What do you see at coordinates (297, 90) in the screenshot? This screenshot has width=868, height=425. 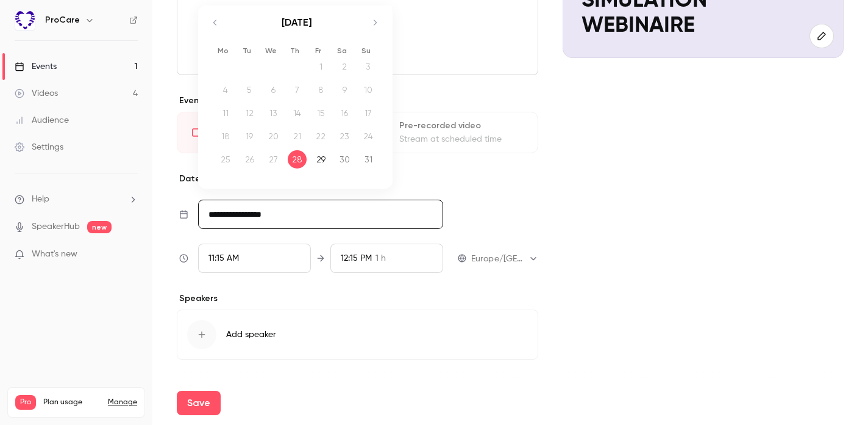 I see `td: Not available. Thursday, August 7, 2025` at bounding box center [297, 90].